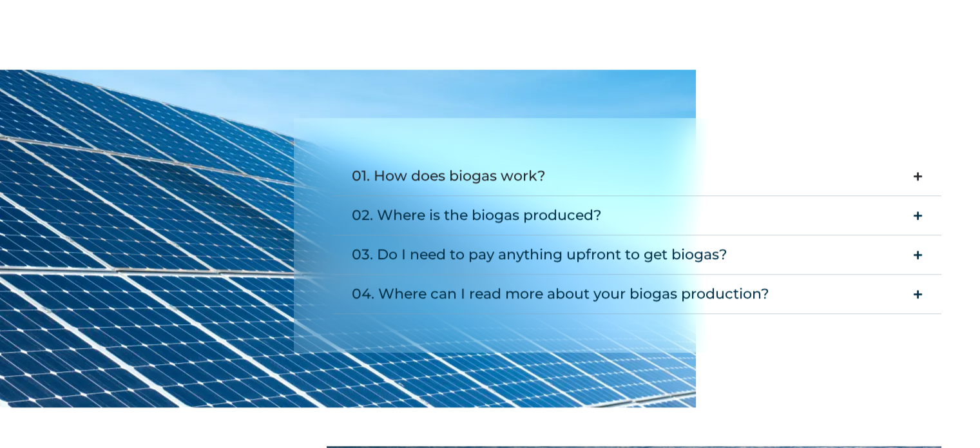 This screenshot has width=980, height=448. Describe the element at coordinates (636, 235) in the screenshot. I see `div: Accordion. Open links with Enter or Space, close with Escape, and navigate with Arrow Keys` at that location.